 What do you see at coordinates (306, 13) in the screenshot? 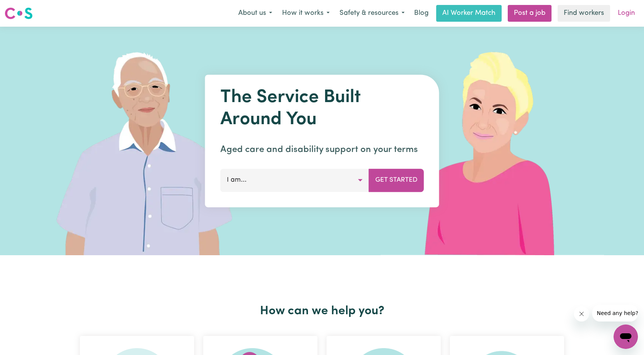
I see `button: How it works` at bounding box center [306, 13].